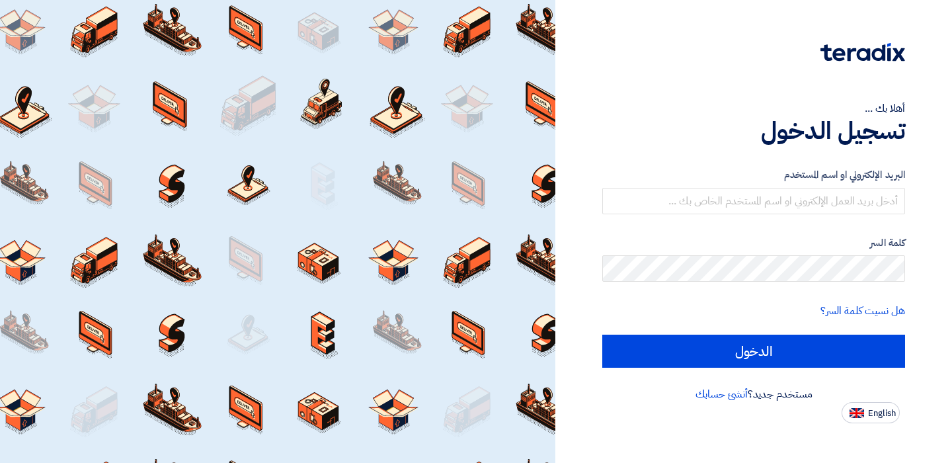 The height and width of the screenshot is (463, 952). I want to click on a: هل نسيت كلمة السر؟, so click(863, 311).